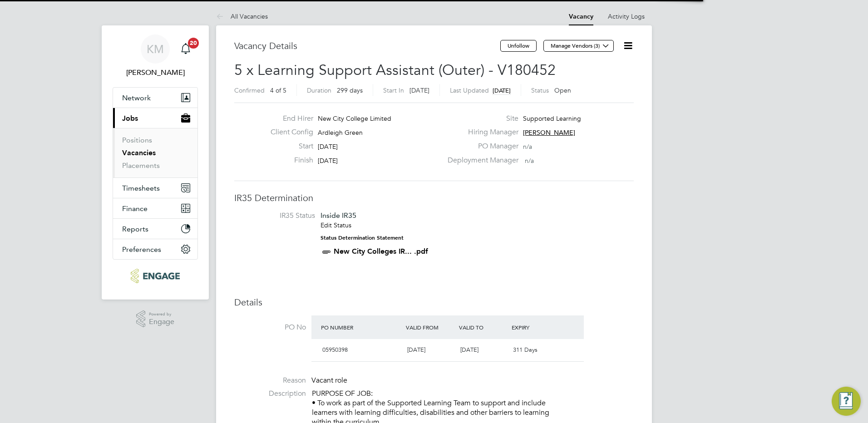 The width and height of the screenshot is (868, 423). What do you see at coordinates (562, 90) in the screenshot?
I see `span: Open` at bounding box center [562, 90].